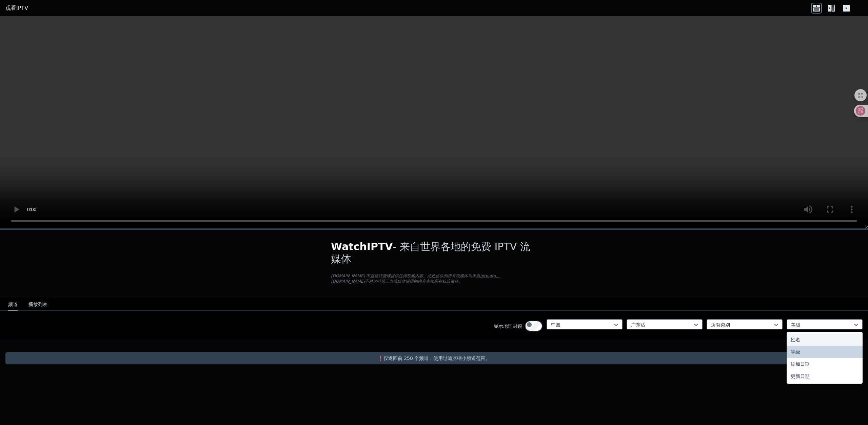 The height and width of the screenshot is (425, 868). What do you see at coordinates (13, 304) in the screenshot?
I see `font: 频道` at bounding box center [13, 304].